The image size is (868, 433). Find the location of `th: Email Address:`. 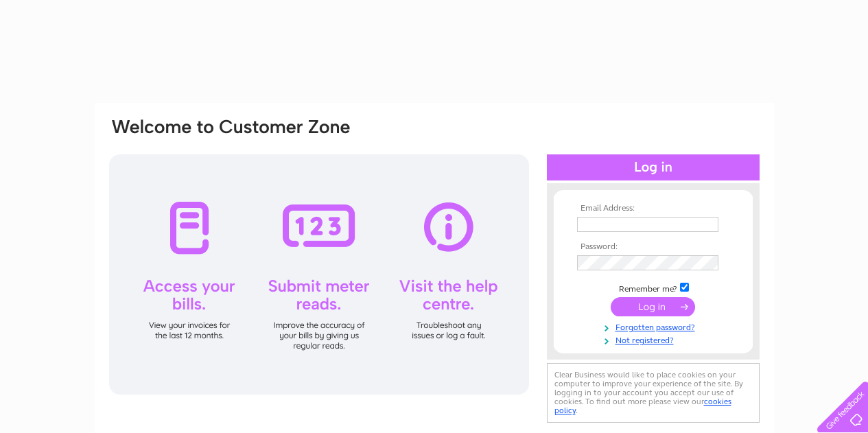

th: Email Address: is located at coordinates (653, 209).